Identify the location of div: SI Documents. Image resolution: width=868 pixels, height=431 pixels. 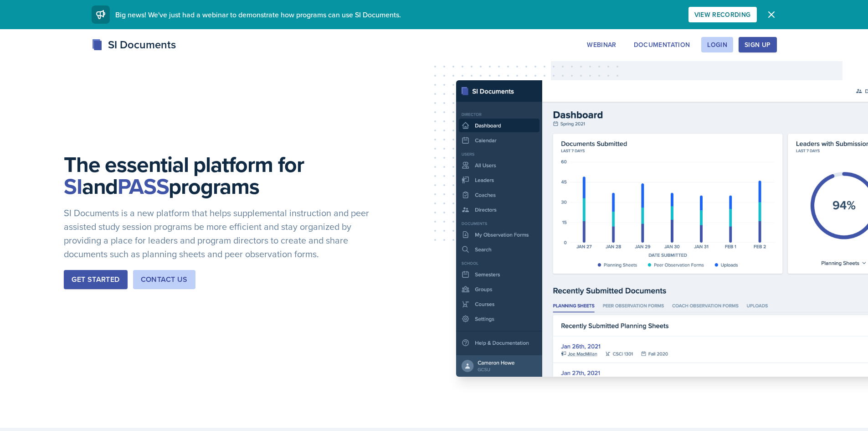
(133, 45).